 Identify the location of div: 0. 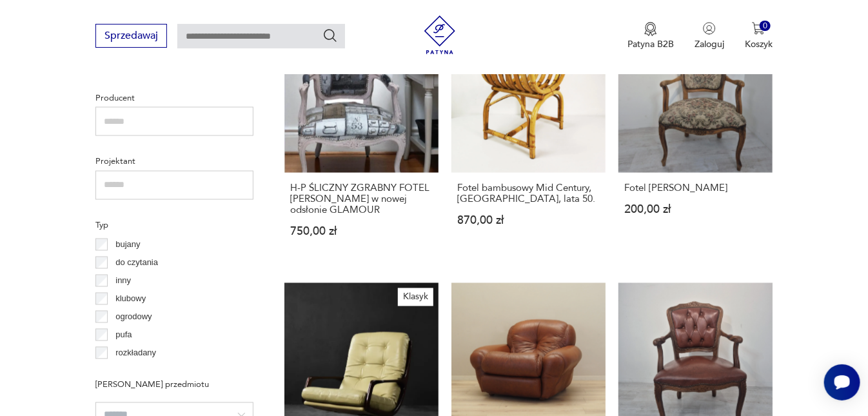
(765, 26).